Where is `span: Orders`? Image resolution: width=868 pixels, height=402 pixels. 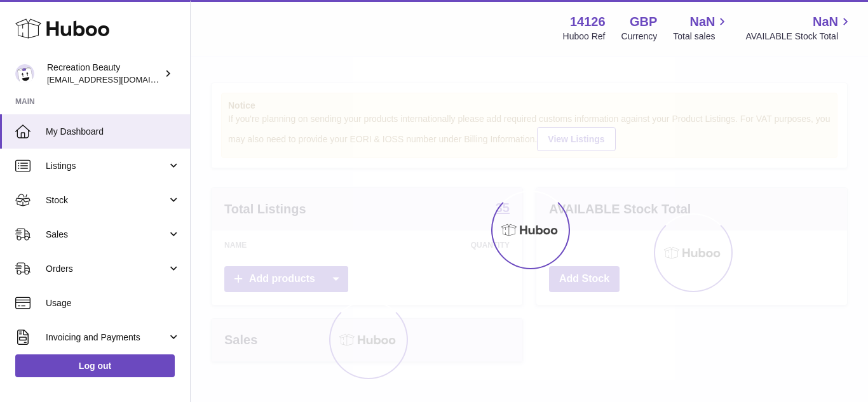 span: Orders is located at coordinates (106, 269).